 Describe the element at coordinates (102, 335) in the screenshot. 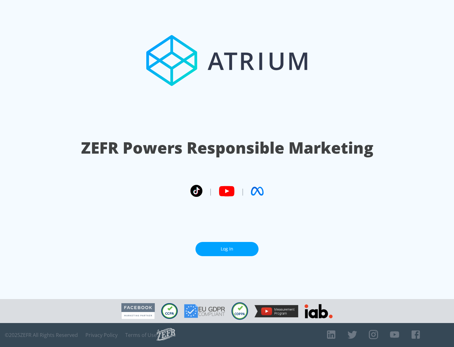

I see `a: Privacy Policy` at that location.